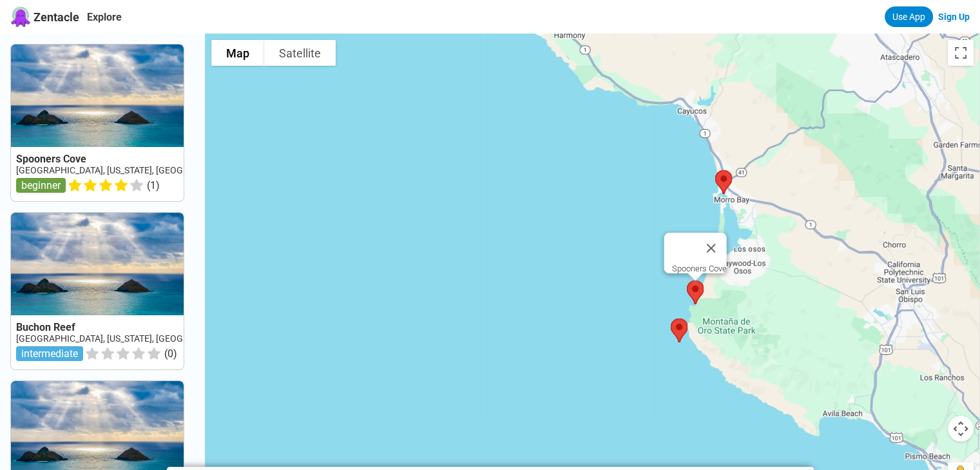 The width and height of the screenshot is (980, 470). I want to click on a: Zentacle logoZentacle, so click(44, 17).